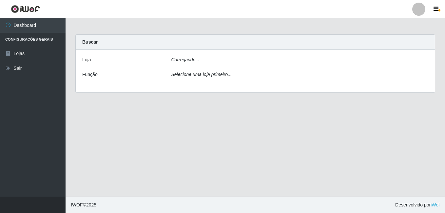 The width and height of the screenshot is (445, 213). I want to click on span: IWOF, so click(77, 205).